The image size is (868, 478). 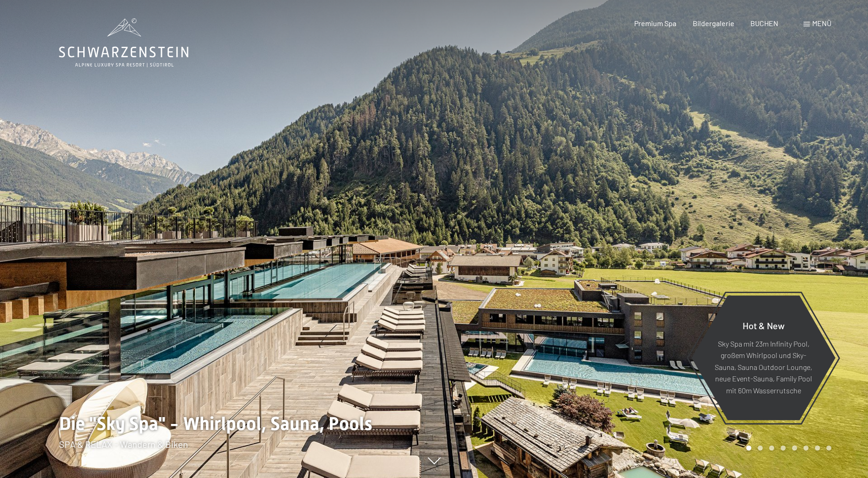 What do you see at coordinates (764, 23) in the screenshot?
I see `a: BUCHEN` at bounding box center [764, 23].